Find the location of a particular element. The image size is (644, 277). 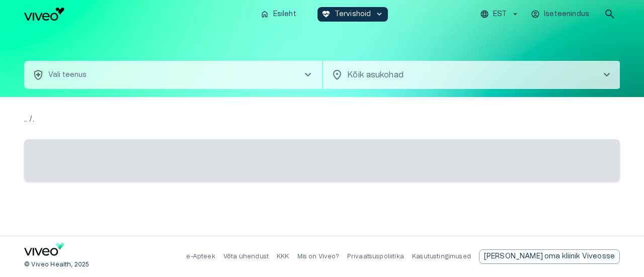

a: Navigate to home page is located at coordinates (44, 251).